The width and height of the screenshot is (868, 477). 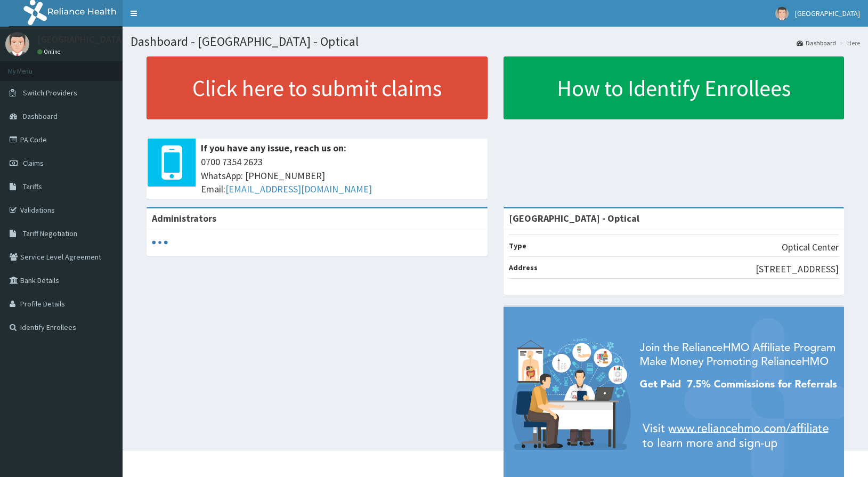 I want to click on span: Tariff Negotiation, so click(x=50, y=234).